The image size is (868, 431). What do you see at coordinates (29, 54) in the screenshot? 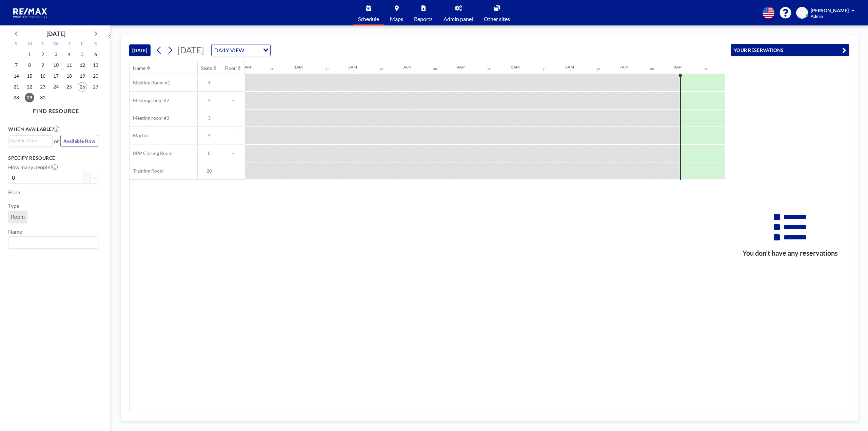
I see `span: Monday, September 1, 2025` at bounding box center [29, 54].